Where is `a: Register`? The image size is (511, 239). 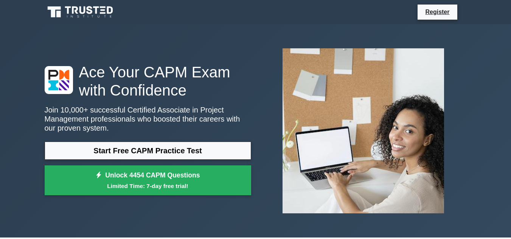
a: Register is located at coordinates (437, 12).